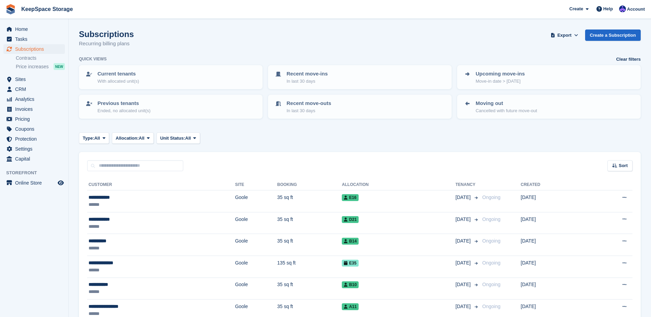 Image resolution: width=651 pixels, height=317 pixels. Describe the element at coordinates (36, 149) in the screenshot. I see `span: Settings` at that location.